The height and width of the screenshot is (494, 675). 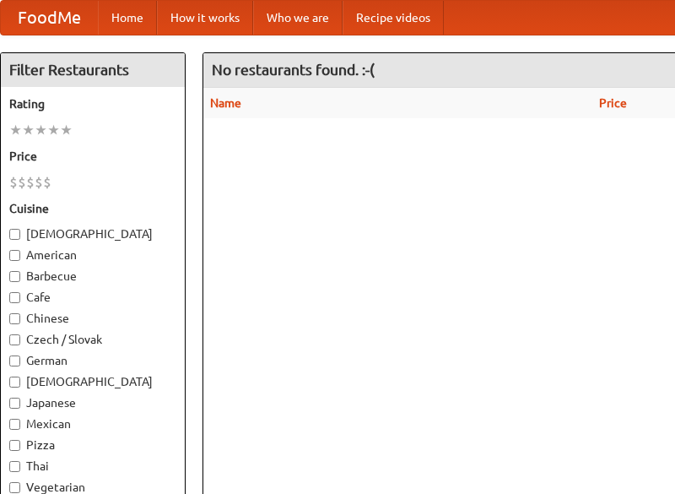 I want to click on input: Barbecue, so click(x=14, y=276).